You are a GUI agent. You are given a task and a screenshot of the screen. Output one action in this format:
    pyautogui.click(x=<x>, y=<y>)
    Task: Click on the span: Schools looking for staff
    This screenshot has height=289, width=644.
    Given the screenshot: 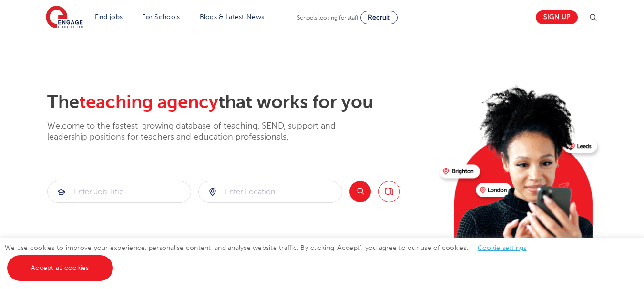 What is the action you would take?
    pyautogui.click(x=328, y=18)
    